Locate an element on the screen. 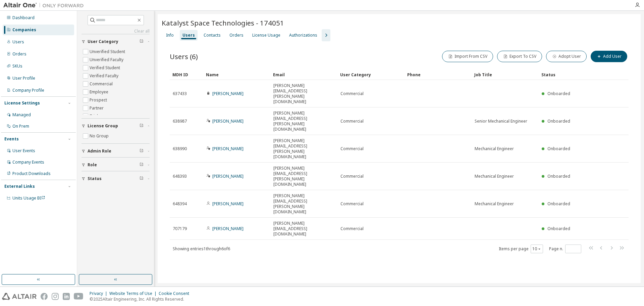 This screenshot has height=306, width=644. div: Privacy is located at coordinates (100, 294).